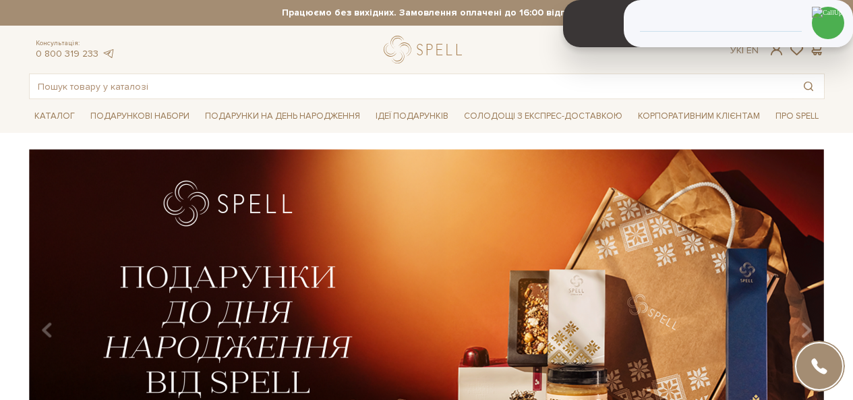 This screenshot has width=853, height=400. What do you see at coordinates (55, 116) in the screenshot?
I see `span: Каталог` at bounding box center [55, 116].